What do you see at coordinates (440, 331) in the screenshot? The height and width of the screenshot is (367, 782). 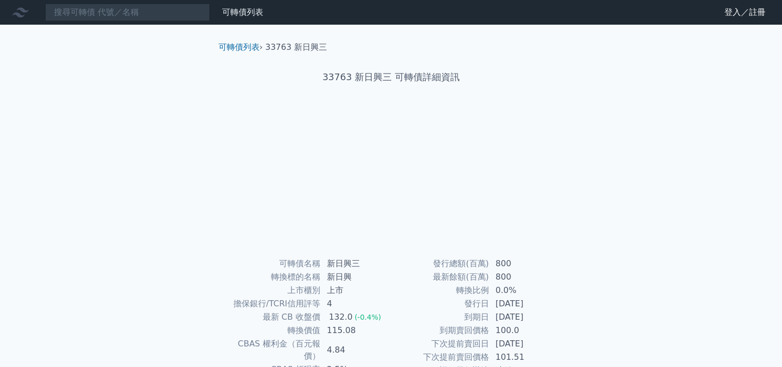 I see `td: 到期賣回價格` at bounding box center [440, 331].